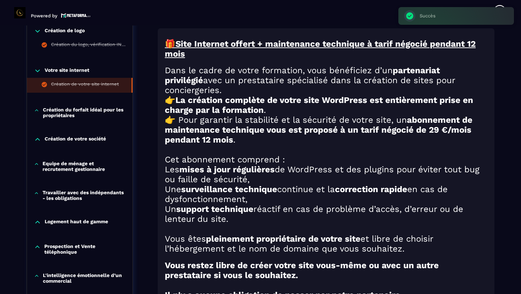  I want to click on u: Site Internet offert + maintenance technique à tarif négocié pendant 12 mois, so click(320, 49).